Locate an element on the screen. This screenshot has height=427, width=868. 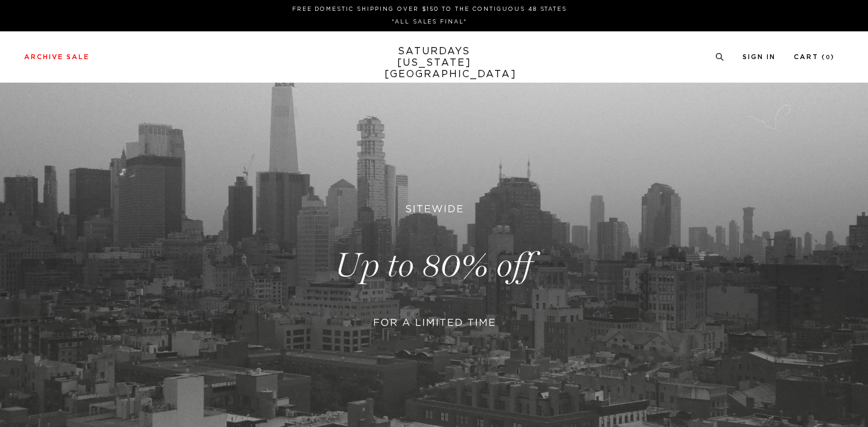
small: 0 is located at coordinates (828, 57).